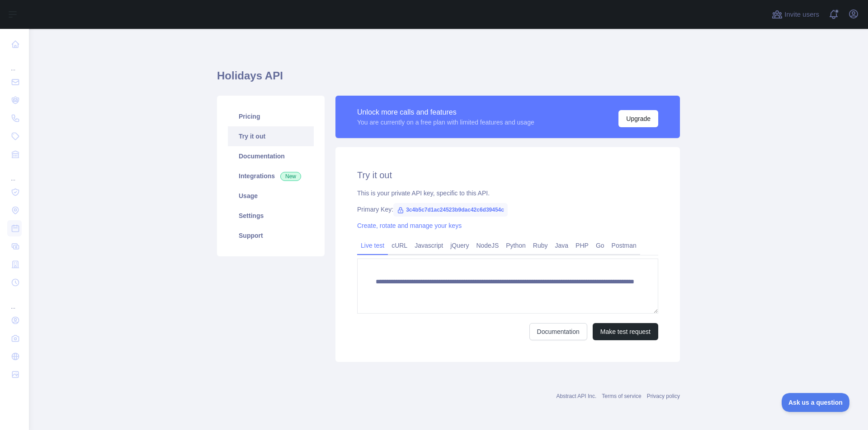 The height and width of the screenshot is (430, 868). What do you see at coordinates (508, 209) in the screenshot?
I see `div: Primary Key:` at bounding box center [508, 209].